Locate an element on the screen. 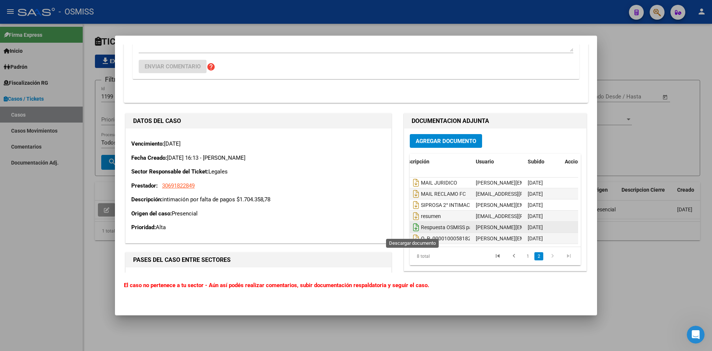 The width and height of the screenshot is (712, 351). span: Alta is located at coordinates (161, 227).